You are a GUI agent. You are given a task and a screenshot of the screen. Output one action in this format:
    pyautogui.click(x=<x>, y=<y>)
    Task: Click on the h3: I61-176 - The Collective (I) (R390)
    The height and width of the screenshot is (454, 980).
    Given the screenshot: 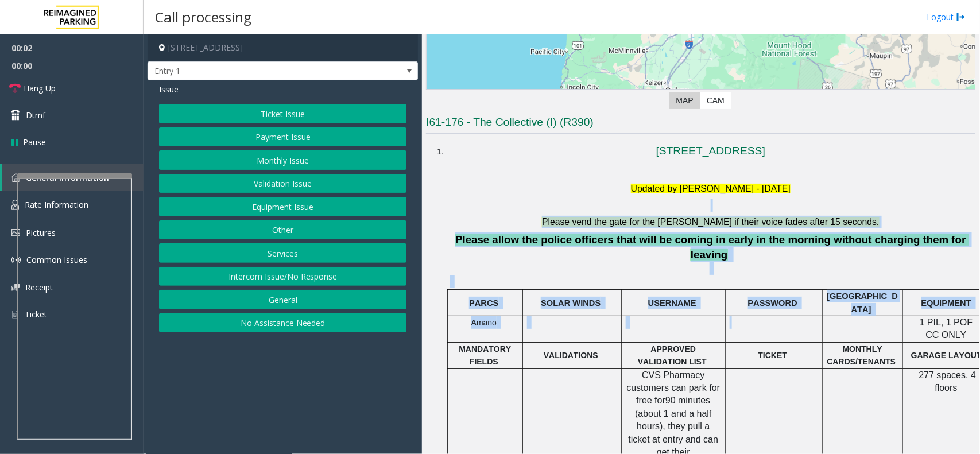 What is the action you would take?
    pyautogui.click(x=700, y=124)
    